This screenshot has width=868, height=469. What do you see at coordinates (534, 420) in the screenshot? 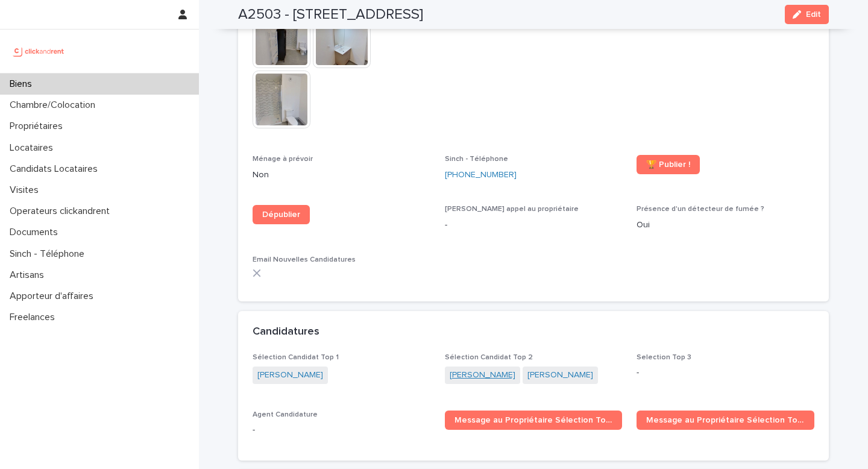
I see `a: Message au Propriétaire Sélection Top 1` at bounding box center [534, 420].